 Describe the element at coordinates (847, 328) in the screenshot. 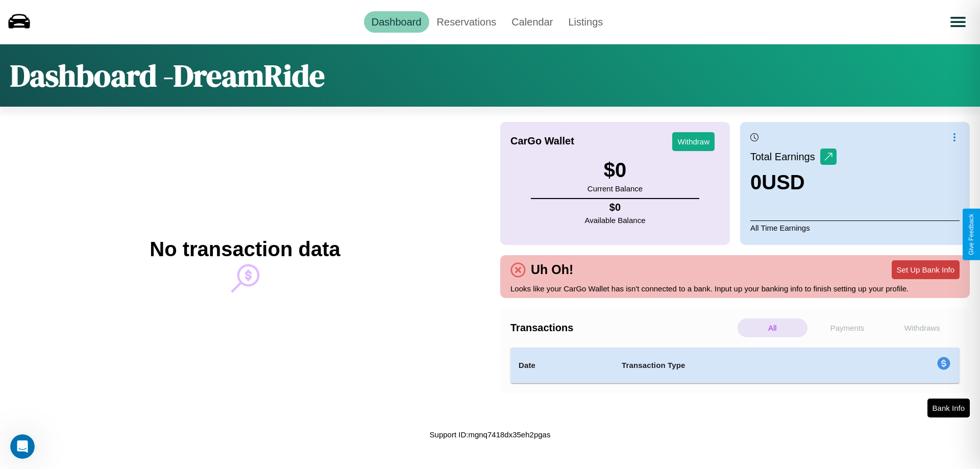

I see `p: Payments` at that location.